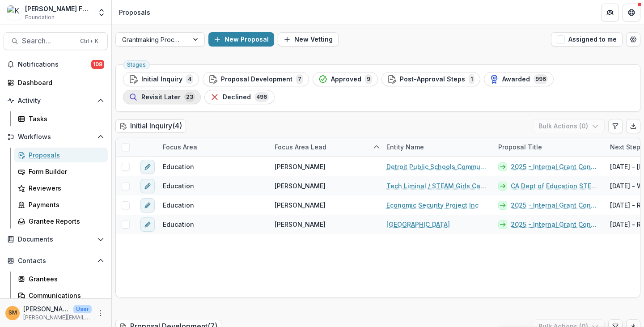 This screenshot has height=327, width=644. What do you see at coordinates (61, 171) in the screenshot?
I see `a: Form Builder` at bounding box center [61, 171].